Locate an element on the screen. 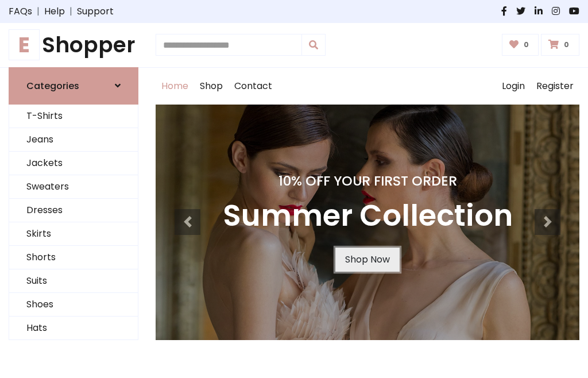  a: Shorts is located at coordinates (73, 257).